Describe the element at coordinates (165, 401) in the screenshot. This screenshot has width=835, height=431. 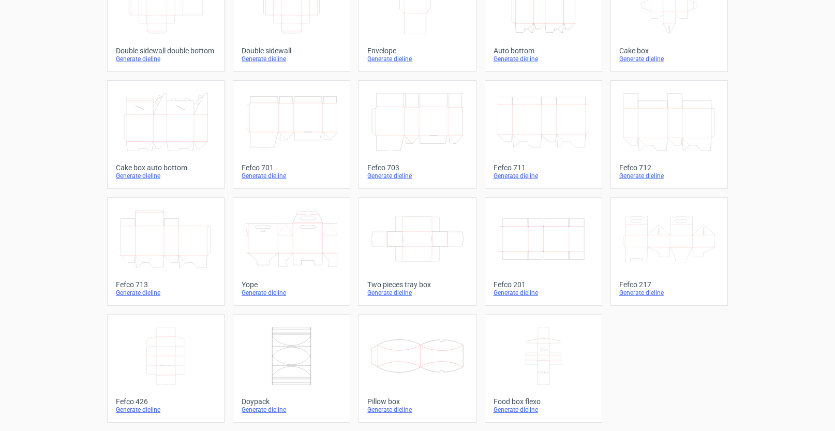
I see `div: Fefco 426` at that location.